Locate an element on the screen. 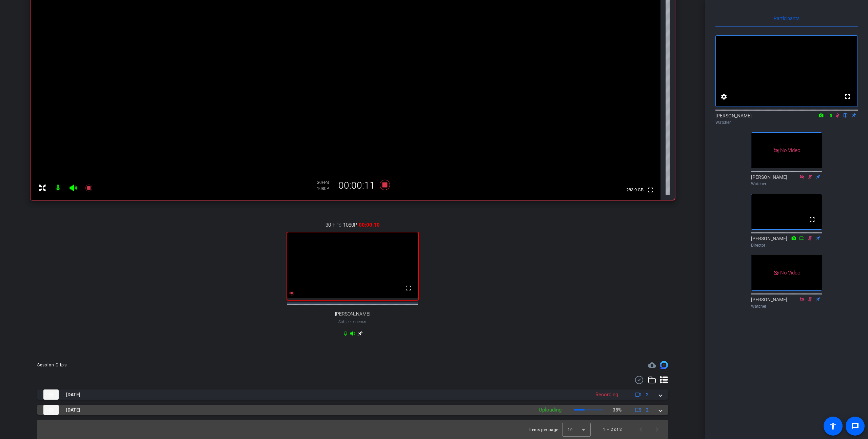 The image size is (868, 439). p: 35% is located at coordinates (618, 410).